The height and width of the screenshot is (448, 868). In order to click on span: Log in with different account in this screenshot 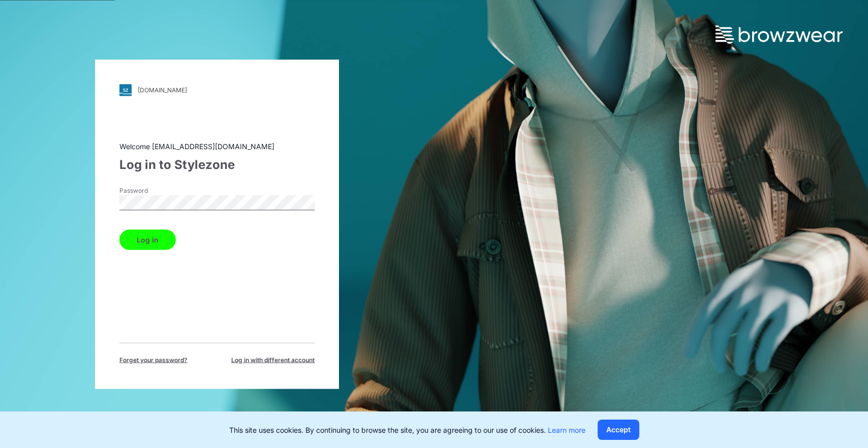, I will do `click(273, 360)`.